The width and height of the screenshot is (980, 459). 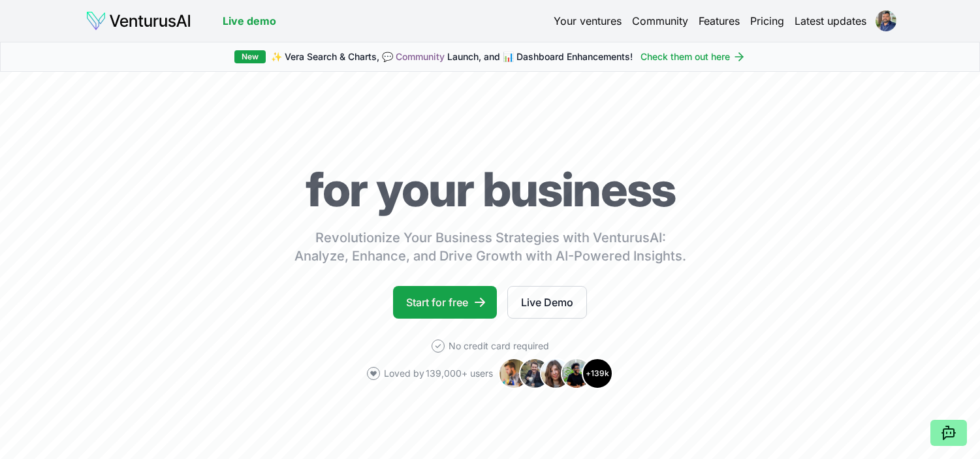 I want to click on a: Live demo, so click(x=250, y=21).